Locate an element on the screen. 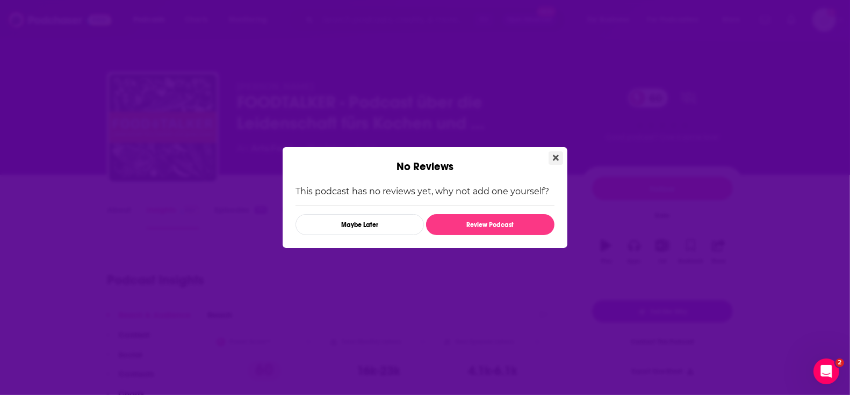 Image resolution: width=850 pixels, height=395 pixels. p: This podcast has no reviews yet, why not add one yourself? is located at coordinates (425, 191).